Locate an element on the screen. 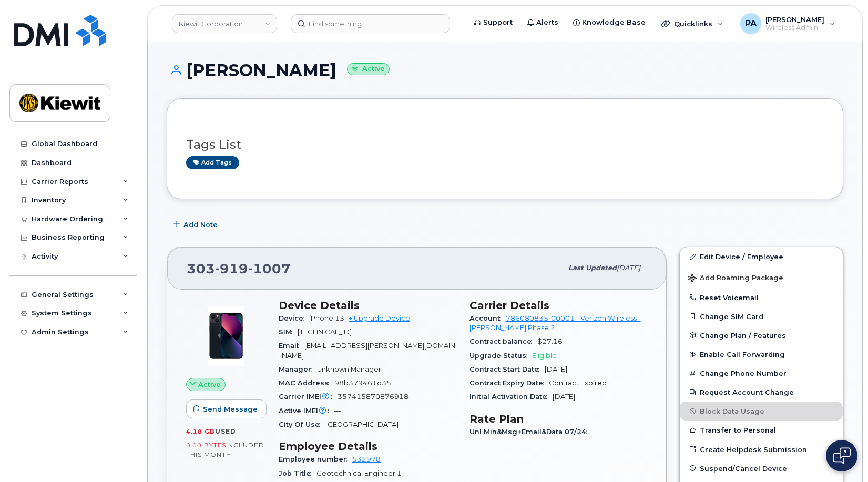 This screenshot has width=868, height=482. span: Unknown Manager is located at coordinates (349, 369).